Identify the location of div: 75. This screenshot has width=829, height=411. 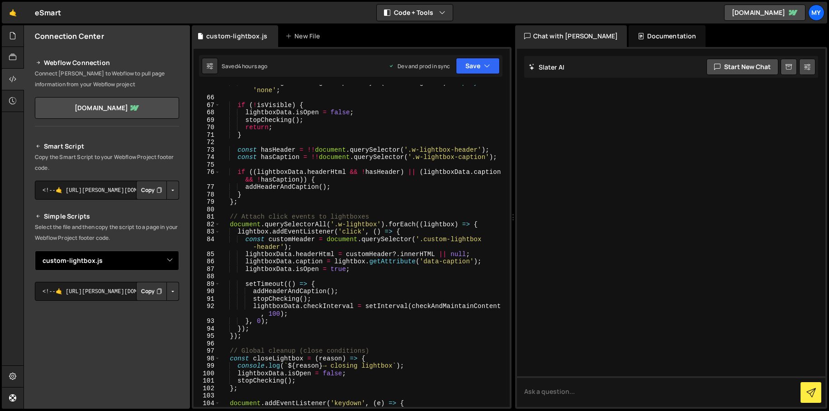
(207, 165).